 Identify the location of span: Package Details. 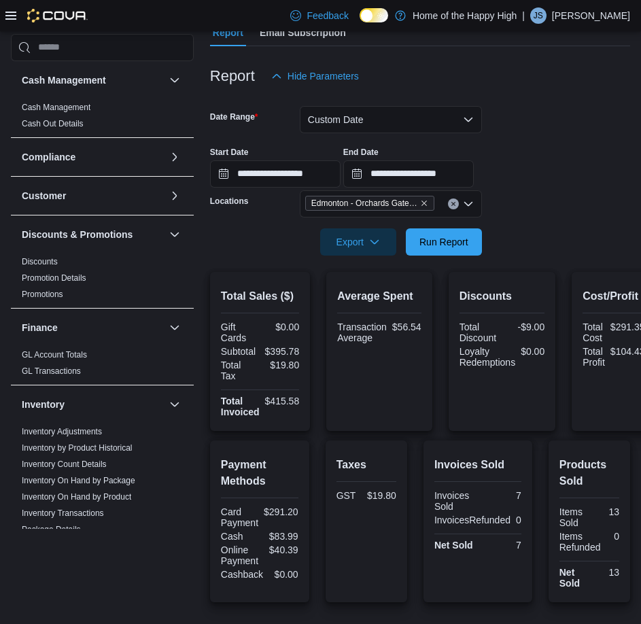
(51, 529).